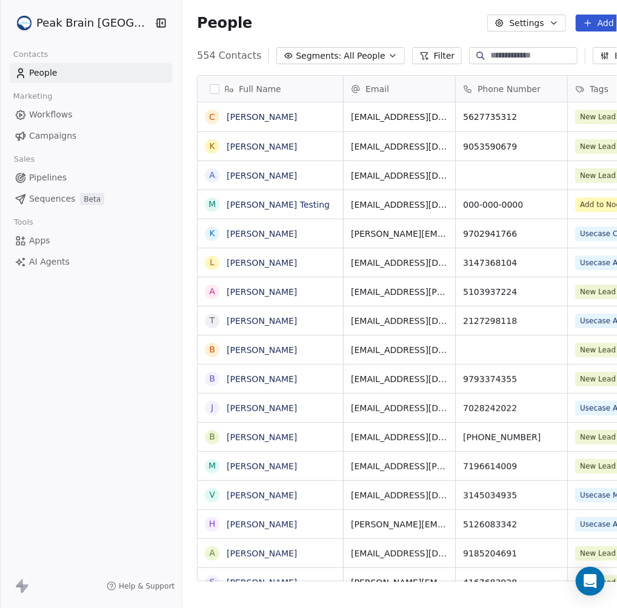  Describe the element at coordinates (511, 525) in the screenshot. I see `span: 5126083342` at that location.